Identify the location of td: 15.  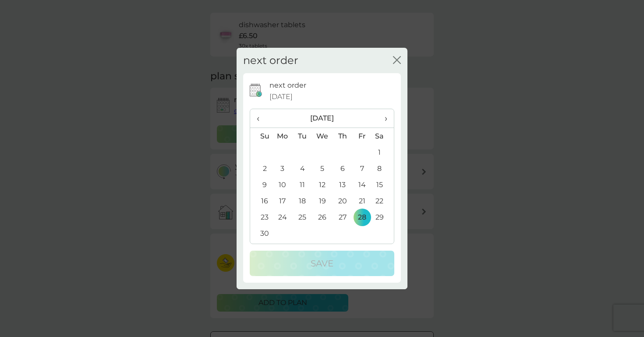
(383, 185).